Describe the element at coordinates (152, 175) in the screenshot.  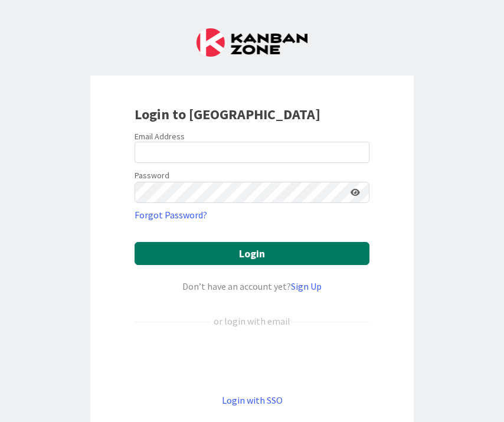
I see `label: Password` at that location.